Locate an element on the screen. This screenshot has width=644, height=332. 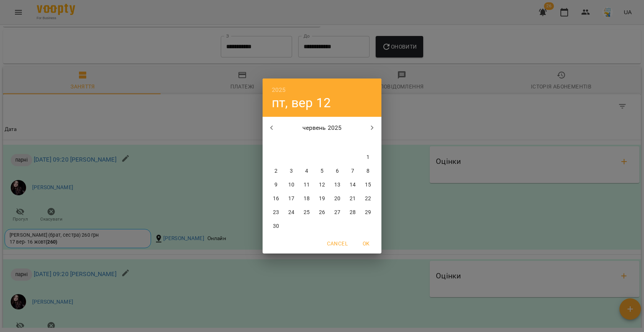
button: 22 is located at coordinates (368, 199).